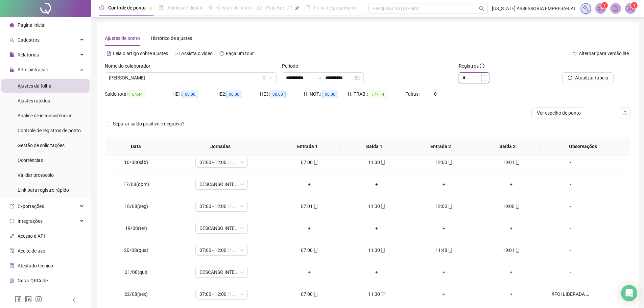 The width and height of the screenshot is (644, 308). Describe the element at coordinates (264, 78) in the screenshot. I see `span: filter` at that location.